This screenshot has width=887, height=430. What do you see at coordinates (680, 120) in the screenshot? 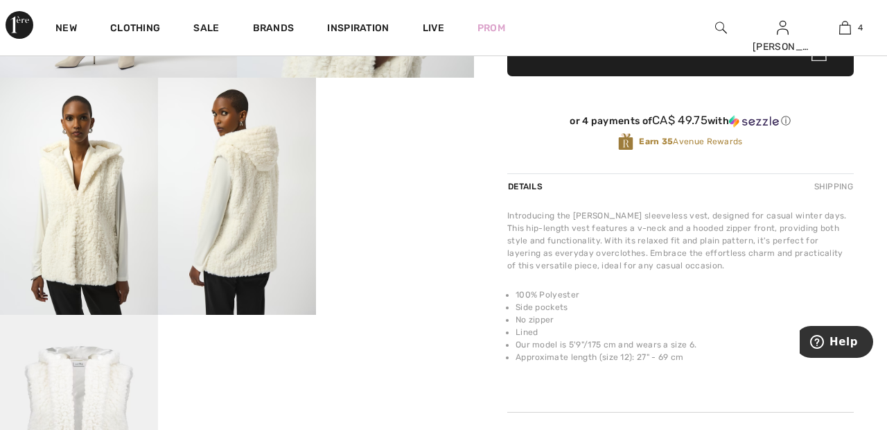
I see `span: CA$ 49.75` at bounding box center [680, 120].